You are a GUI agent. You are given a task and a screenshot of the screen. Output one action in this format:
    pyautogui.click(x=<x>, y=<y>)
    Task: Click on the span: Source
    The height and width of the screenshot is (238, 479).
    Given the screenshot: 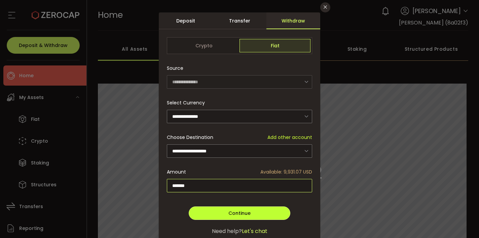 What is the action you would take?
    pyautogui.click(x=175, y=68)
    